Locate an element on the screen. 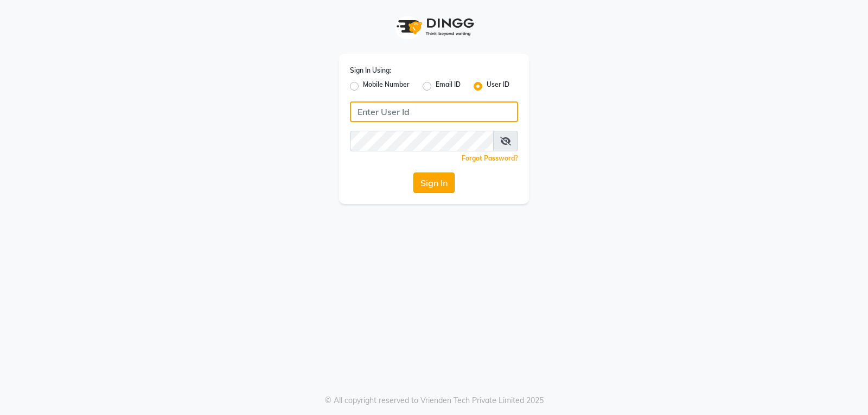 The width and height of the screenshot is (868, 415). a: Forgot Password? is located at coordinates (490, 158).